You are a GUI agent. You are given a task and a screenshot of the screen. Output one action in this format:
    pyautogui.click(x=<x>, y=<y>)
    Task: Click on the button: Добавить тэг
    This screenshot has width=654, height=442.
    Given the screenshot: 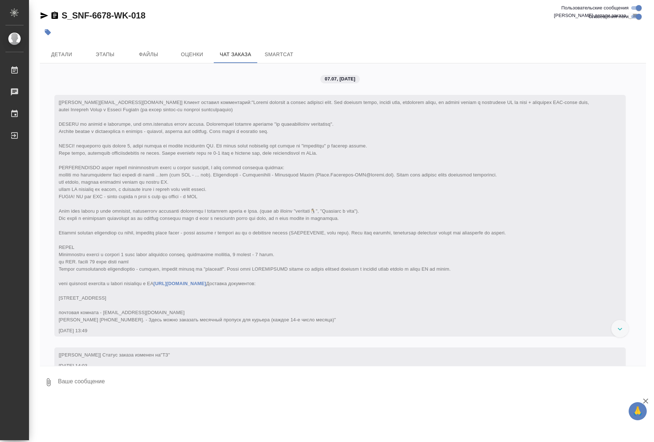 What is the action you would take?
    pyautogui.click(x=48, y=32)
    